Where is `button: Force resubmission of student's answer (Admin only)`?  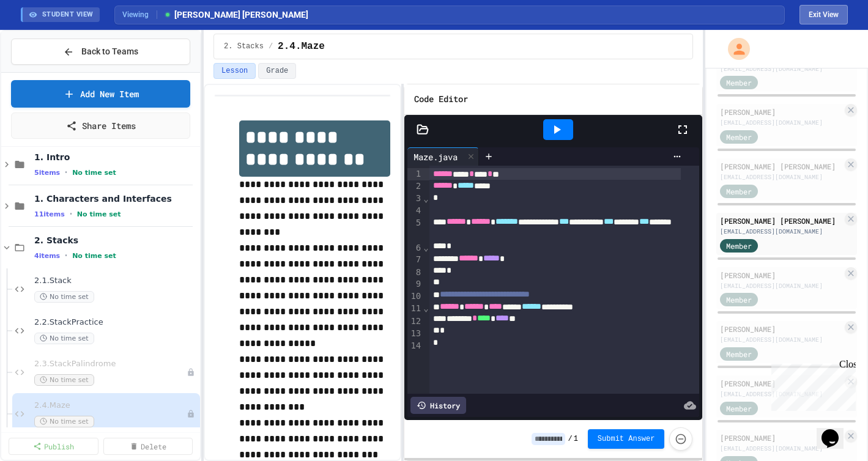 button: Force resubmission of student's answer (Admin only) is located at coordinates (681, 439).